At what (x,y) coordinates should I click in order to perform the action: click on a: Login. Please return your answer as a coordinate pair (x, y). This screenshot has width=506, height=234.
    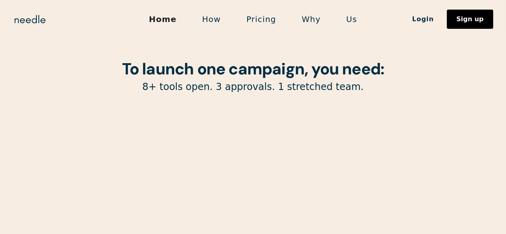
    Looking at the image, I should click on (423, 19).